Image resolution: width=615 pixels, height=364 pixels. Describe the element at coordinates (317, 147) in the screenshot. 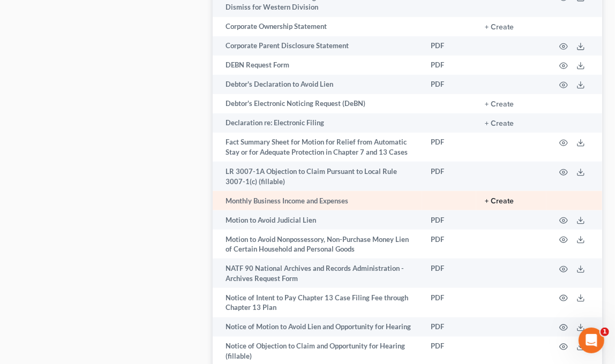

I see `td: Fact Summary Sheet for Motion for Relief from Automatic Stay or for Adequate Protection in Chapte...` at that location.